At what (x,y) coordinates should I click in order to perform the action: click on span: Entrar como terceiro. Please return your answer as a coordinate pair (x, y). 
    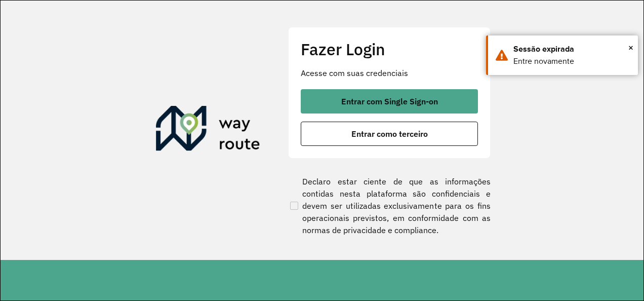
    Looking at the image, I should click on (389, 134).